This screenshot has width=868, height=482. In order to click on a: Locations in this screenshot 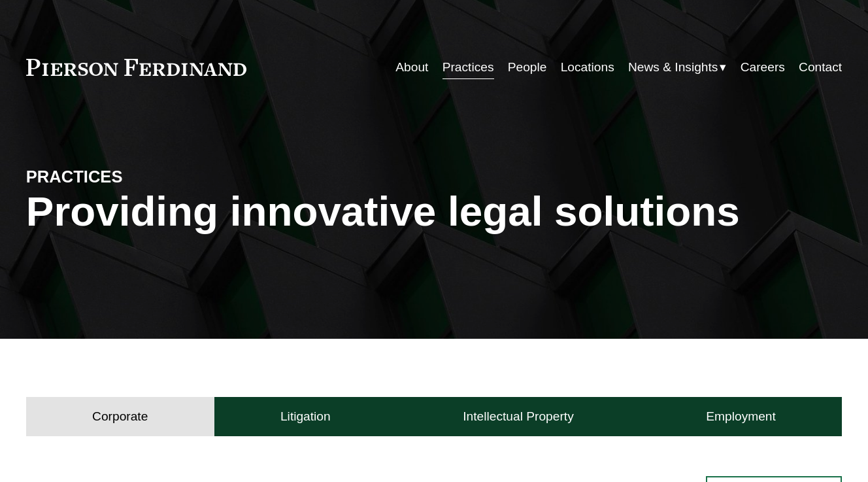, I will do `click(587, 67)`.